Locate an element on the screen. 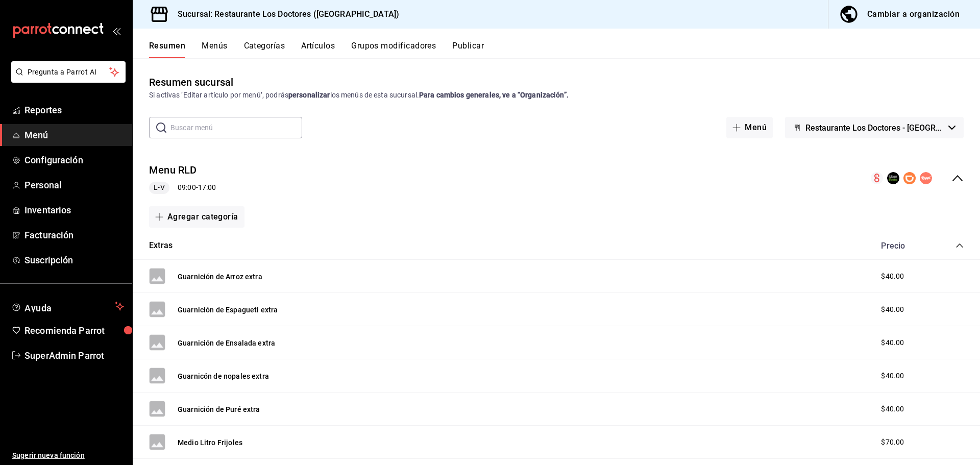 Image resolution: width=980 pixels, height=465 pixels. div: navigation tabs is located at coordinates (564, 50).